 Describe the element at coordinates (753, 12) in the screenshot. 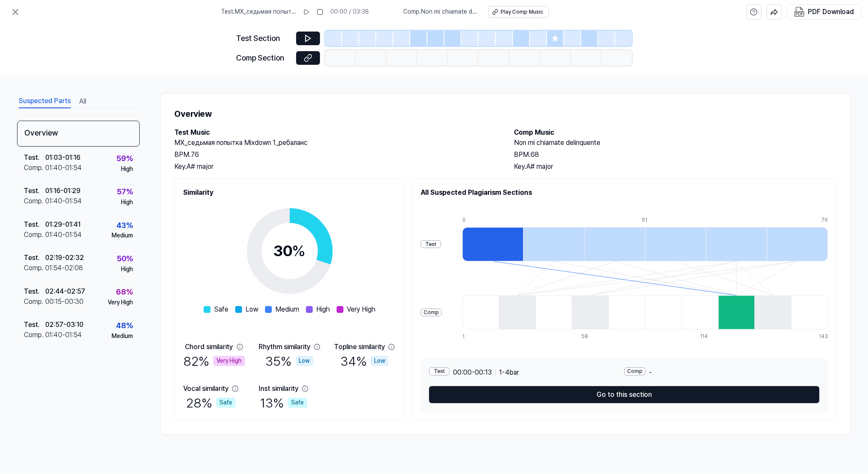

I see `button: help` at that location.